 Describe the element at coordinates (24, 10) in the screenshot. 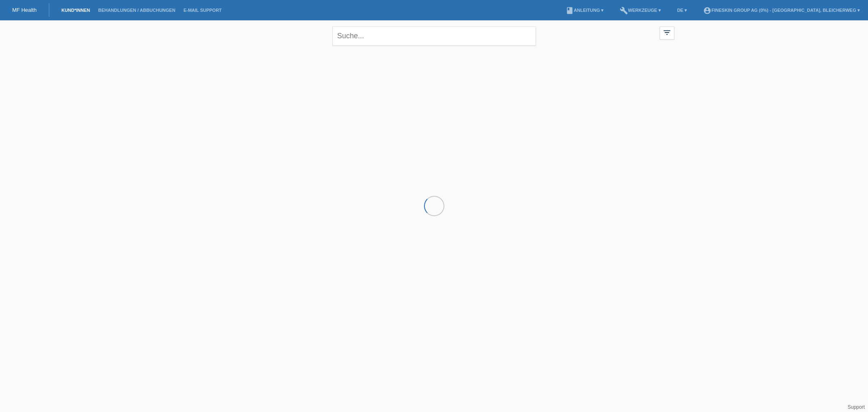

I see `a: MF Health` at that location.